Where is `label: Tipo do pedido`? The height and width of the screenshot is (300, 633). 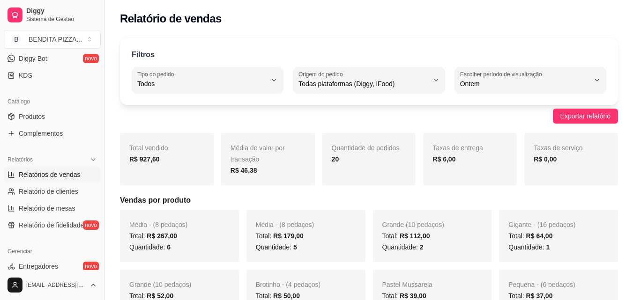 label: Tipo do pedido is located at coordinates (157, 74).